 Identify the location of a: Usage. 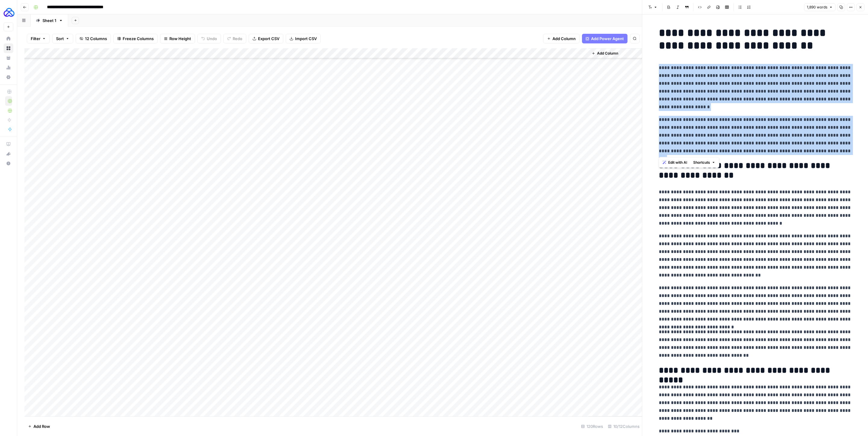
(8, 67).